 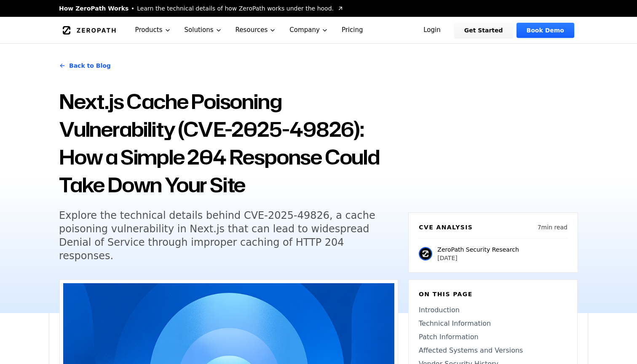 I want to click on a: Affected Systems and Versions, so click(x=493, y=350).